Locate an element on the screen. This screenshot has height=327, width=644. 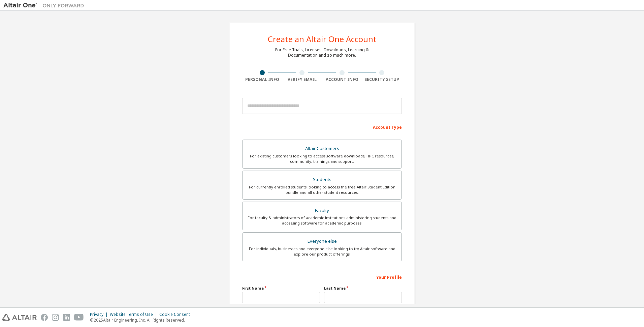
div: For faculty & administrators of academic institutions administering students and accessing softwa... is located at coordinates (322, 220).